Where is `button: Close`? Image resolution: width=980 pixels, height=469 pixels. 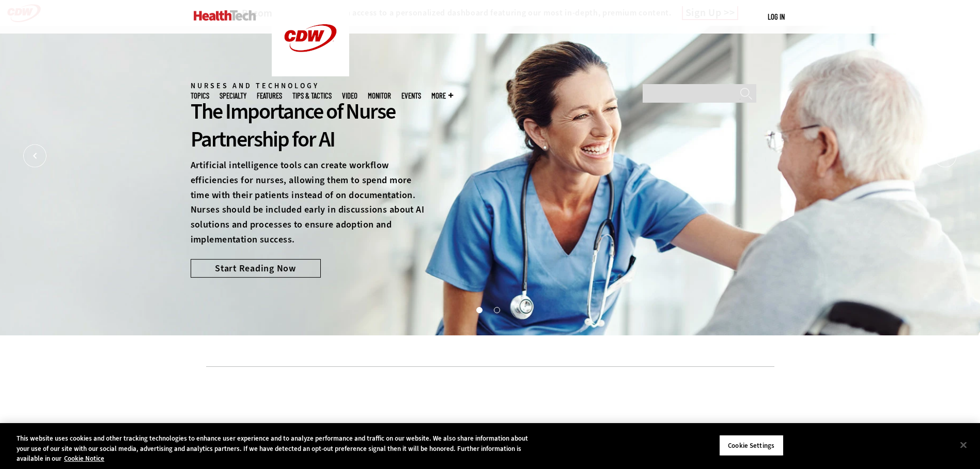 button: Close is located at coordinates (963, 445).